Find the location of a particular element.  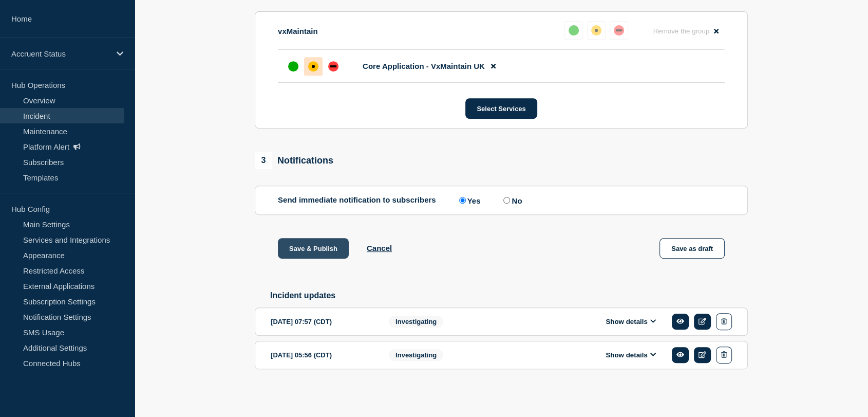

button: Save as draft is located at coordinates (692, 248).